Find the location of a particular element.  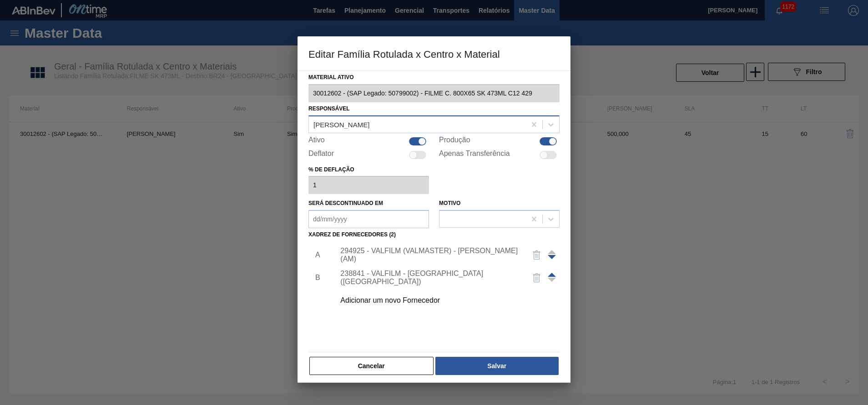

div: Adicionar um novo Fornecedor is located at coordinates (429, 301).